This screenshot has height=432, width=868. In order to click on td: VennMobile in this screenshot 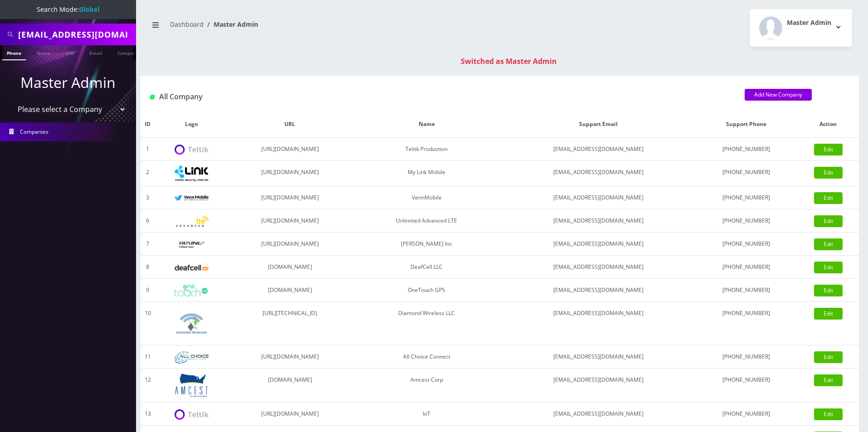, I will do `click(427, 198)`.